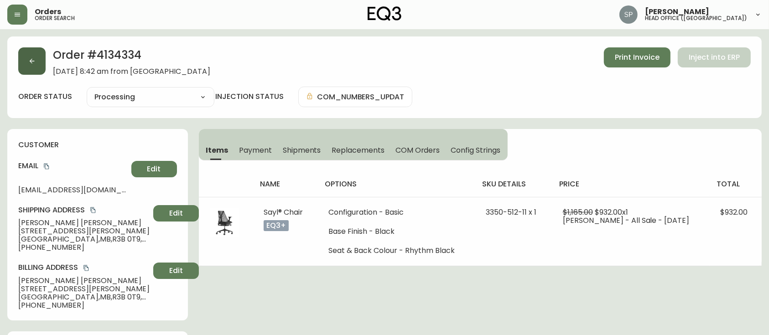  Describe the element at coordinates (84, 268) in the screenshot. I see `h4: Billing Address` at that location.